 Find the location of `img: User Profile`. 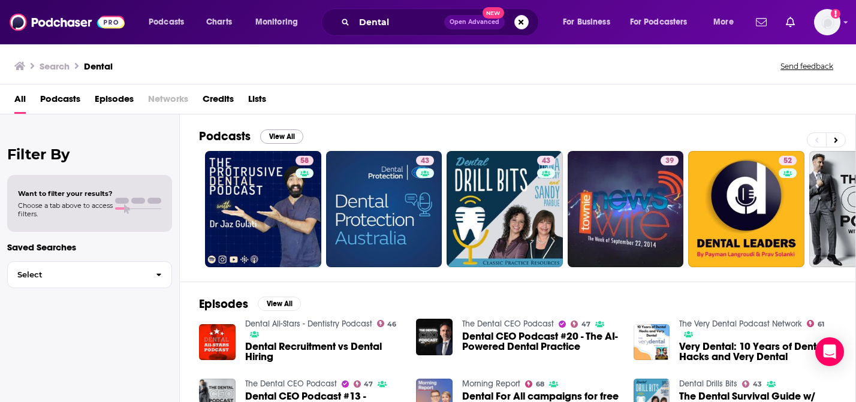

img: User Profile is located at coordinates (827, 22).